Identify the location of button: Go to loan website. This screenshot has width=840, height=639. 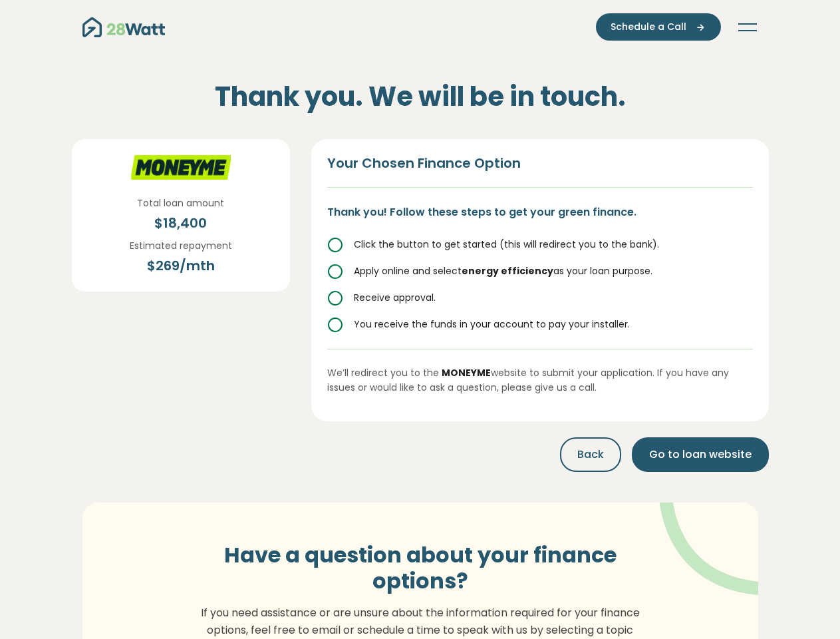
(701, 455).